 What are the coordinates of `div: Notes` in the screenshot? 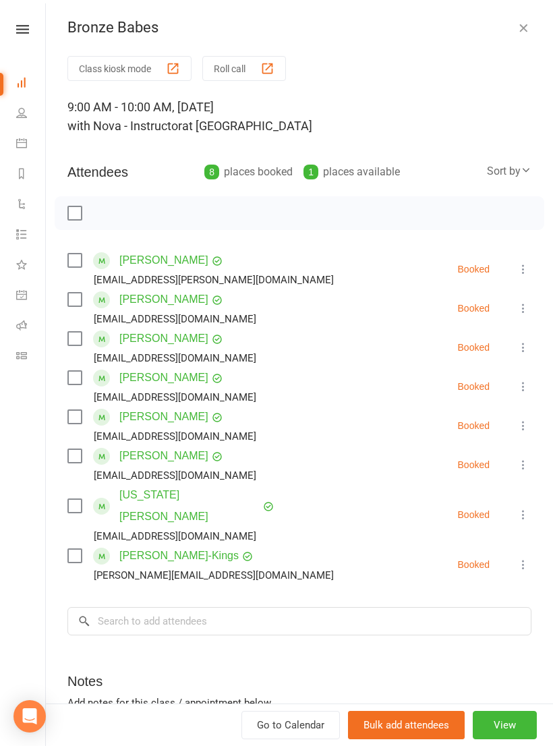 It's located at (85, 681).